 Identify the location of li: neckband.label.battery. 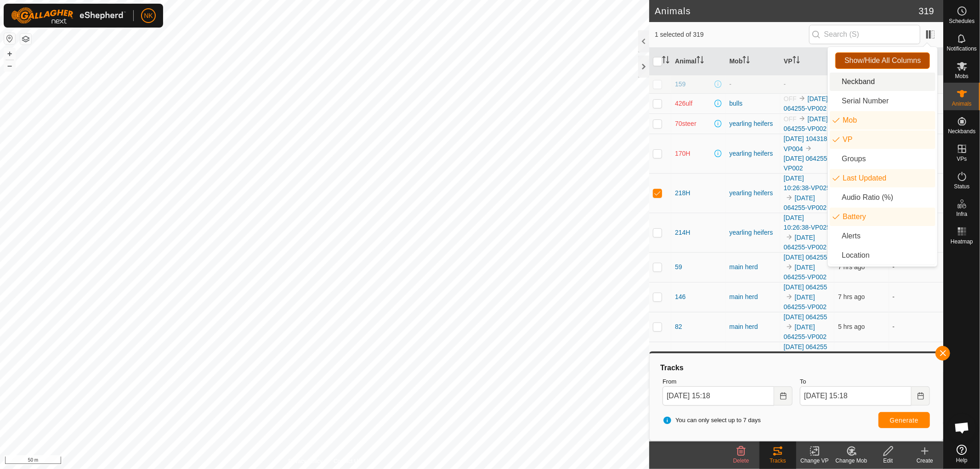
(883, 217).